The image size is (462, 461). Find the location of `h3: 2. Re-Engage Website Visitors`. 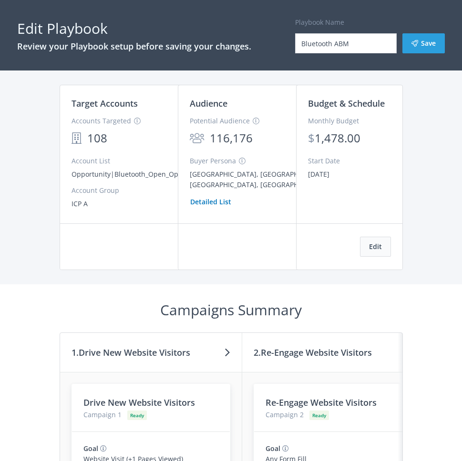

h3: 2. Re-Engage Website Visitors is located at coordinates (313, 353).